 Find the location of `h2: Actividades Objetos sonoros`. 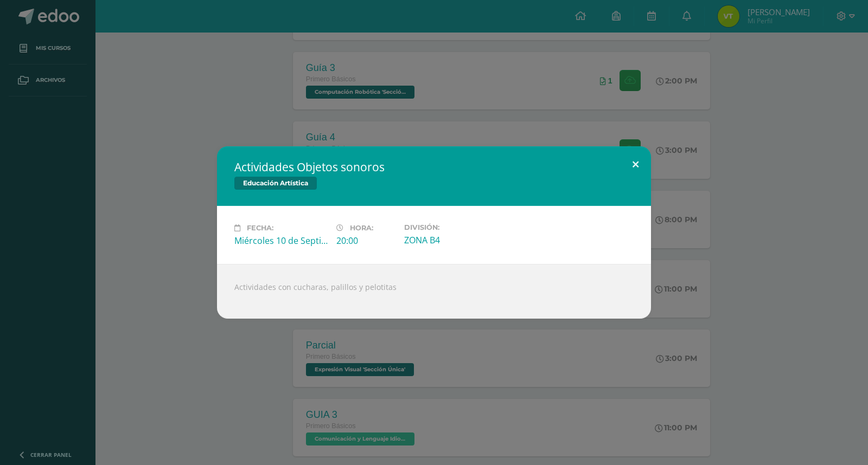

h2: Actividades Objetos sonoros is located at coordinates (434, 167).